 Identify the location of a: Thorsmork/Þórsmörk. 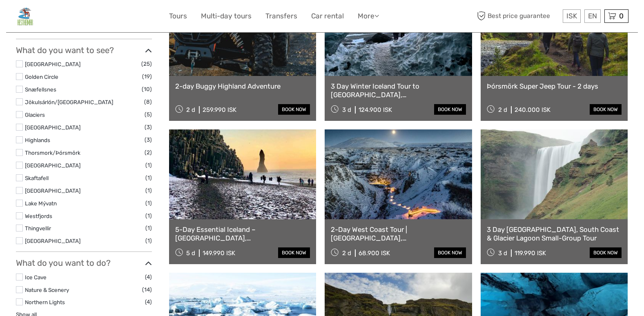
(52, 153).